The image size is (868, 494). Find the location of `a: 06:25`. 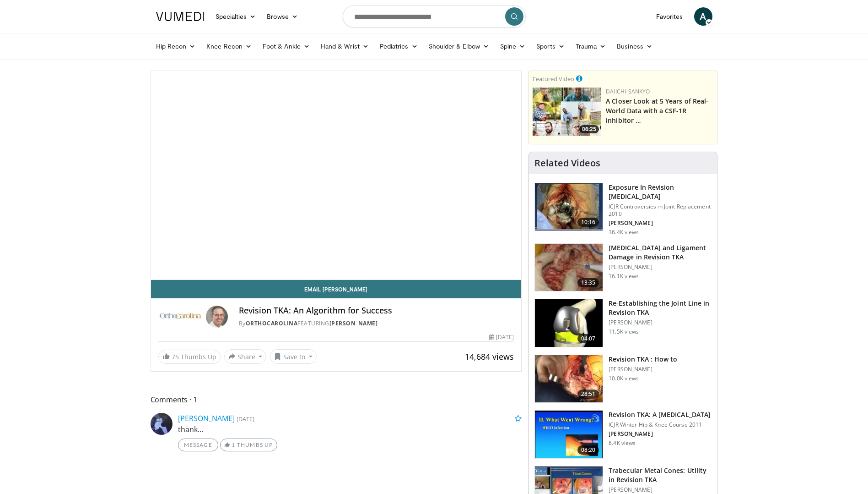

a: 06:25 is located at coordinates (567, 111).